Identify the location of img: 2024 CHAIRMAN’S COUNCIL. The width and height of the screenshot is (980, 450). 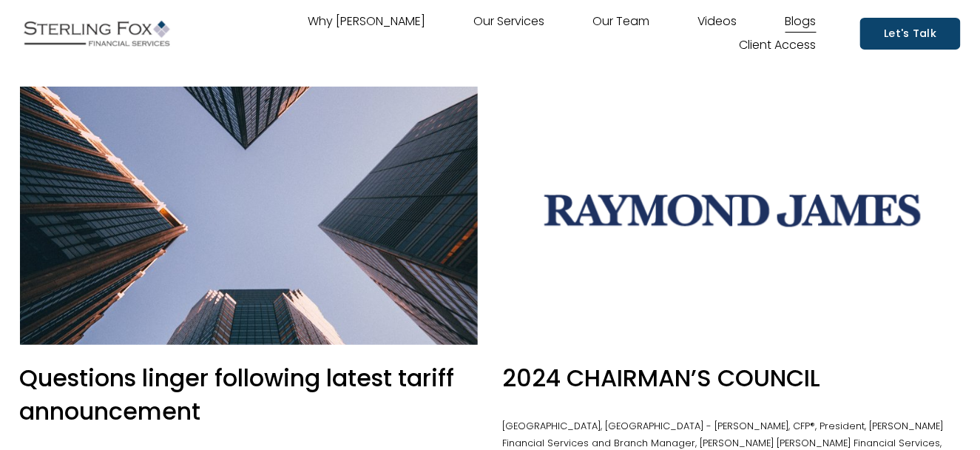
(731, 216).